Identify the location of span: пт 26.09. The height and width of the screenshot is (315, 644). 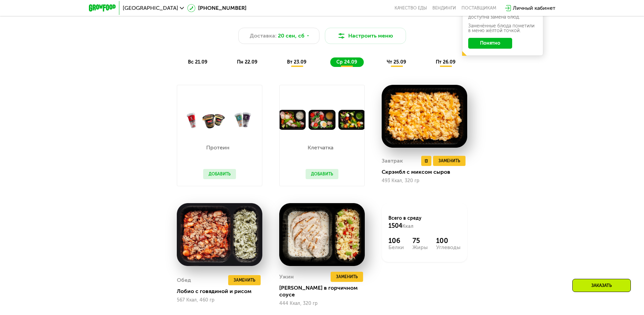
(446, 62).